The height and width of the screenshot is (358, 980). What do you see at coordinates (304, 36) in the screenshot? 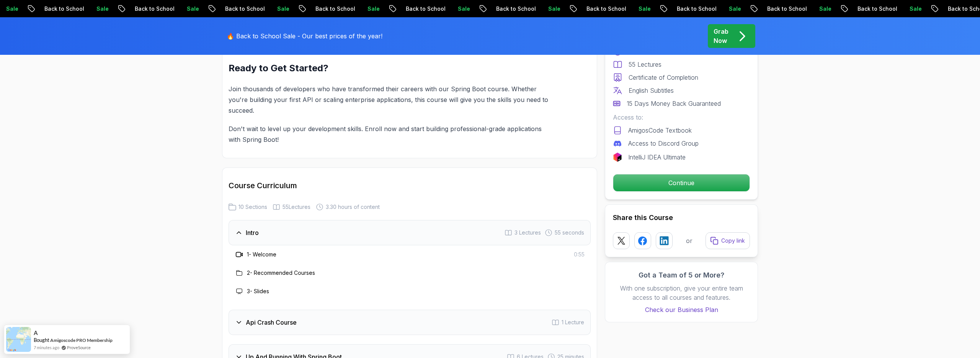
I see `p: 🔥 Back to School Sale - Our best prices of the year!` at bounding box center [304, 36].